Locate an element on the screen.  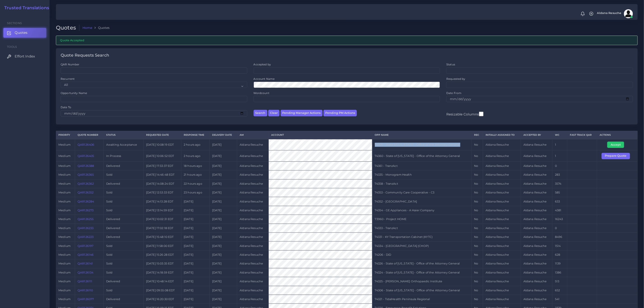
a: QAR126362 is located at coordinates (86, 183).